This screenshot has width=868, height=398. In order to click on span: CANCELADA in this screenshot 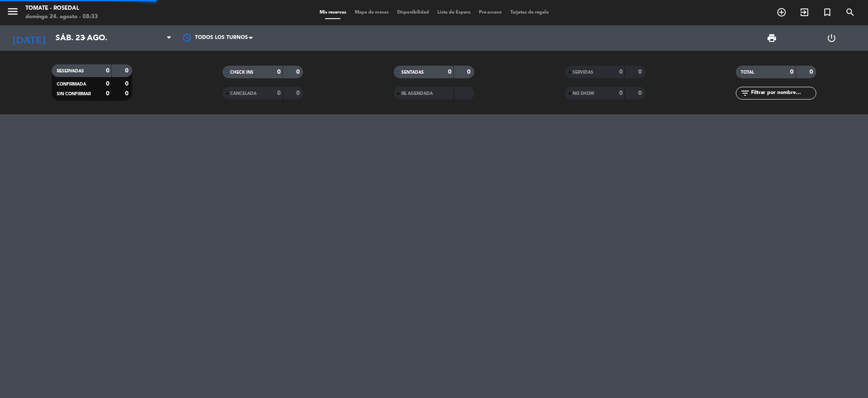, I will do `click(243, 94)`.